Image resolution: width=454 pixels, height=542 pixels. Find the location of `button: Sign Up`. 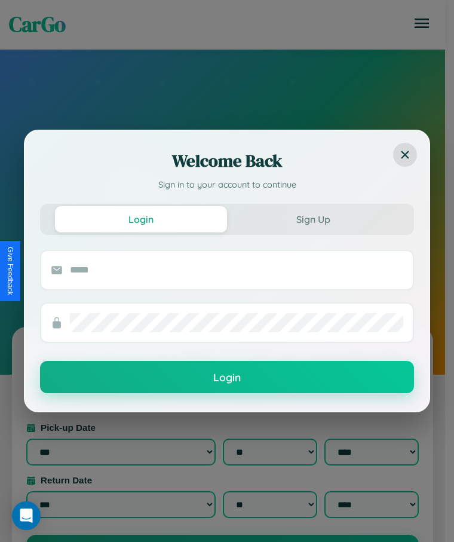

button: Sign Up is located at coordinates (313, 219).